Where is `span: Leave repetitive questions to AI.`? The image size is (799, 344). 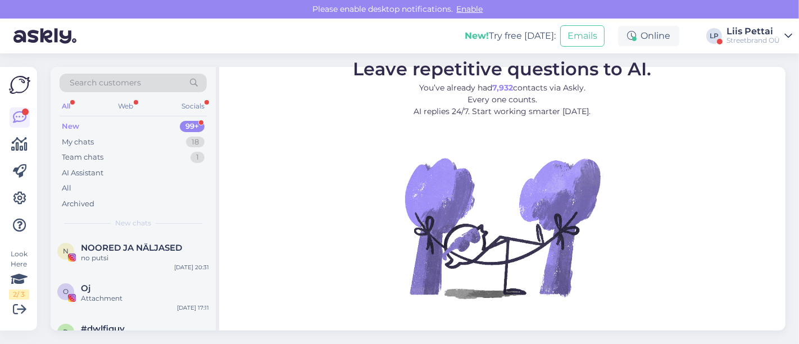 span: Leave repetitive questions to AI. is located at coordinates (502, 69).